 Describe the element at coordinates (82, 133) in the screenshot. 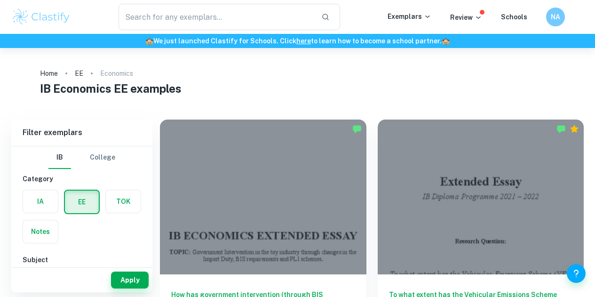

I see `h6: Filter exemplars` at that location.